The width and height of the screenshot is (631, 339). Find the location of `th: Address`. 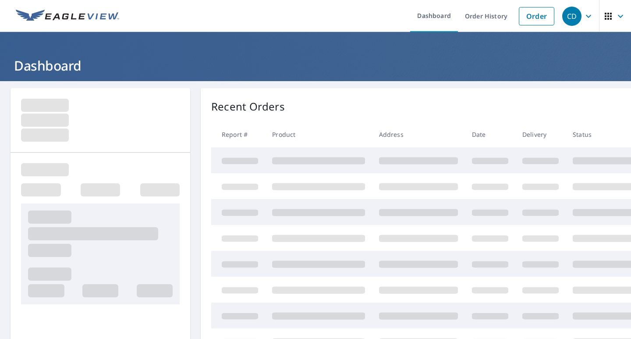

th: Address is located at coordinates (418, 134).